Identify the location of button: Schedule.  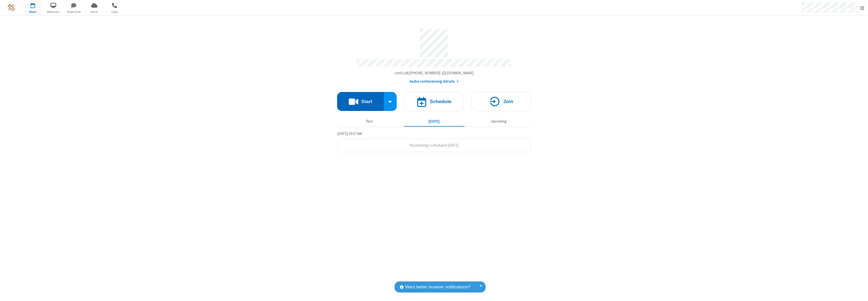
(434, 101).